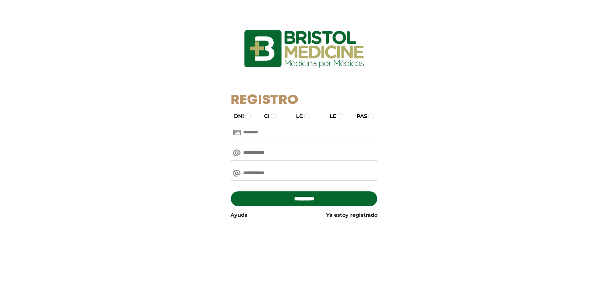  I want to click on label: CI, so click(264, 116).